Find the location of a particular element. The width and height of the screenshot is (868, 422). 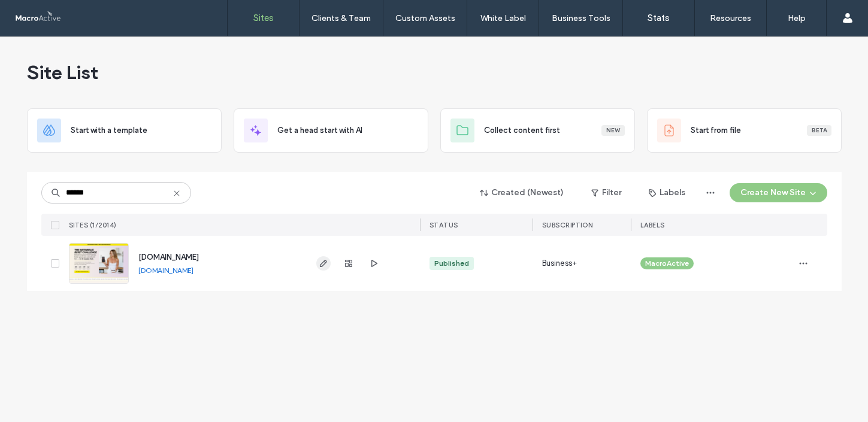

span: Start from file is located at coordinates (716, 131).